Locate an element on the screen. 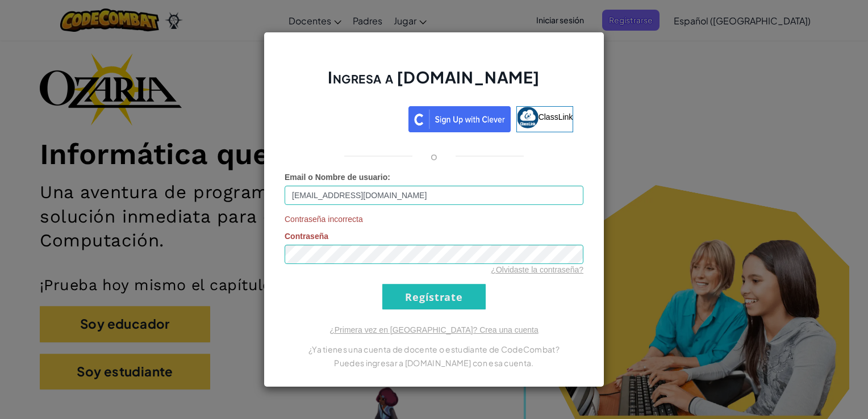  span: ClassLink is located at coordinates (555, 117).